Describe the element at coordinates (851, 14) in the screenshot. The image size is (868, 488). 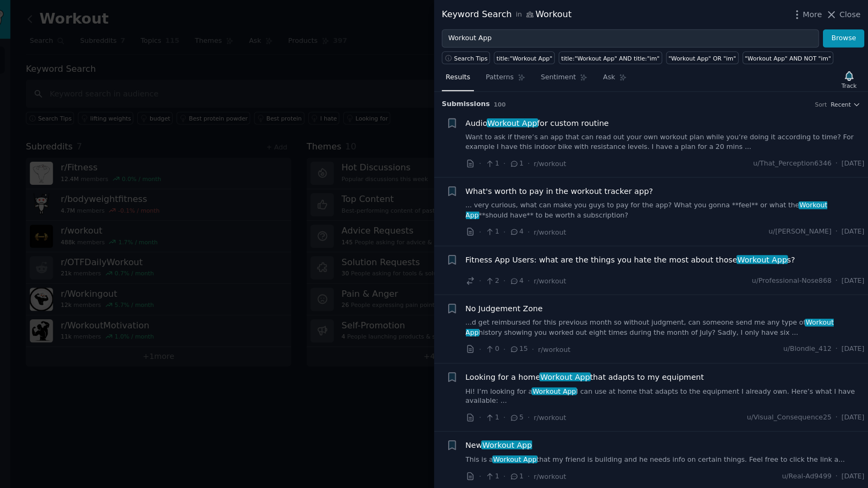
I see `span: Close` at that location.